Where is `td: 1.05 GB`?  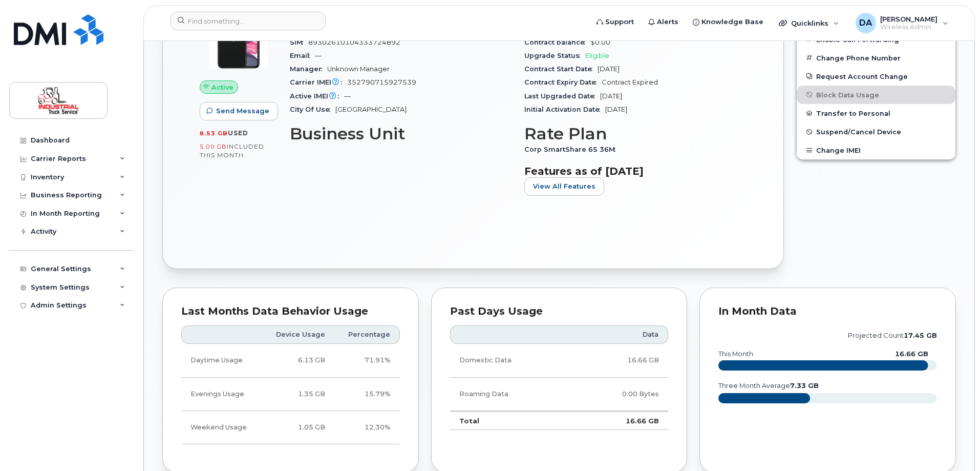 td: 1.05 GB is located at coordinates (298, 427).